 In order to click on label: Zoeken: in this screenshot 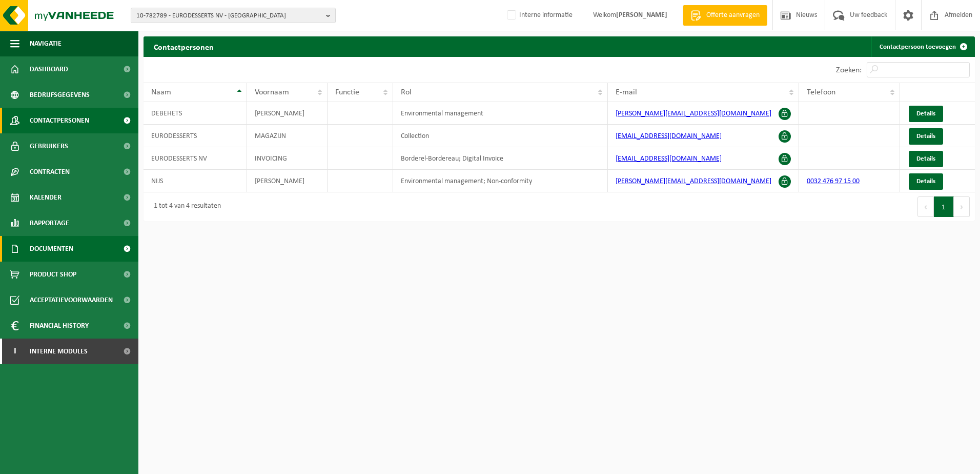, I will do `click(849, 70)`.